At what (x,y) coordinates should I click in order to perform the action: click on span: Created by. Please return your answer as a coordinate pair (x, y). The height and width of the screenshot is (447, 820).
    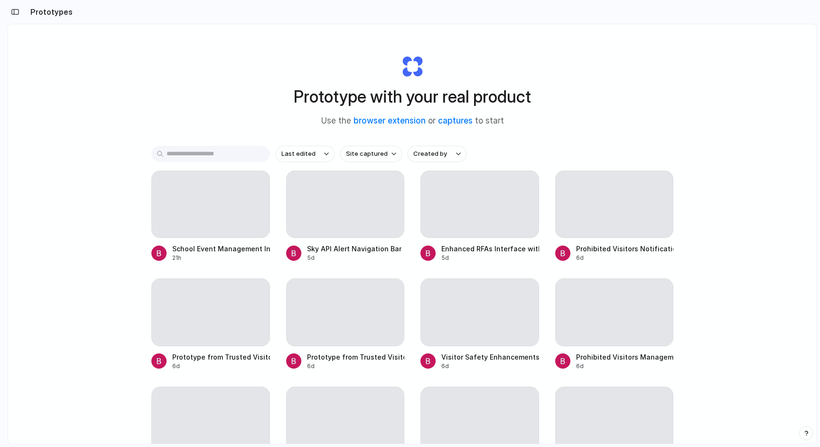
    Looking at the image, I should click on (430, 154).